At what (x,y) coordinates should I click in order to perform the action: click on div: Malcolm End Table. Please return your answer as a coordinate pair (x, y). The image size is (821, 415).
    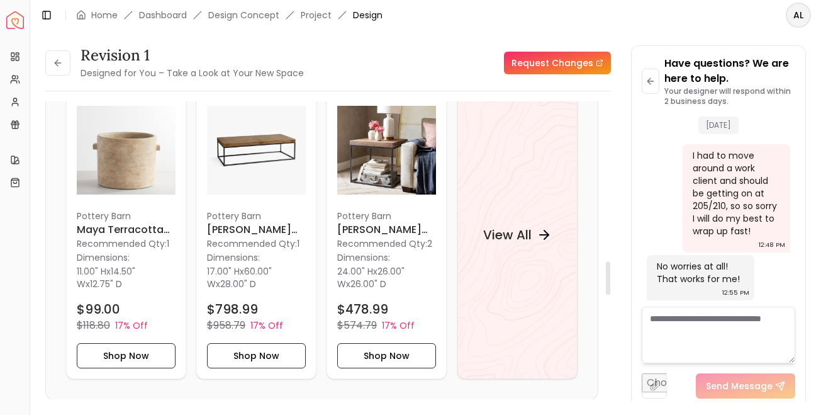
    Looking at the image, I should click on (386, 234).